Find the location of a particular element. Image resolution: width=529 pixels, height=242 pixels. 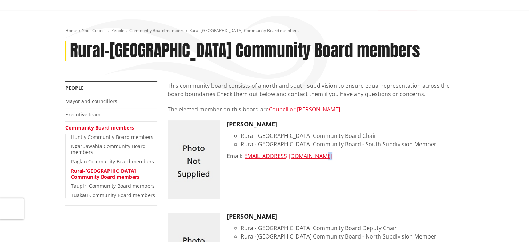

a: Executive team is located at coordinates (83, 114).